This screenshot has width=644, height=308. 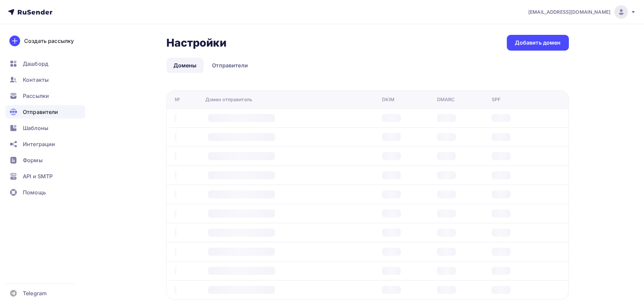 I want to click on div: DKIM, so click(x=388, y=100).